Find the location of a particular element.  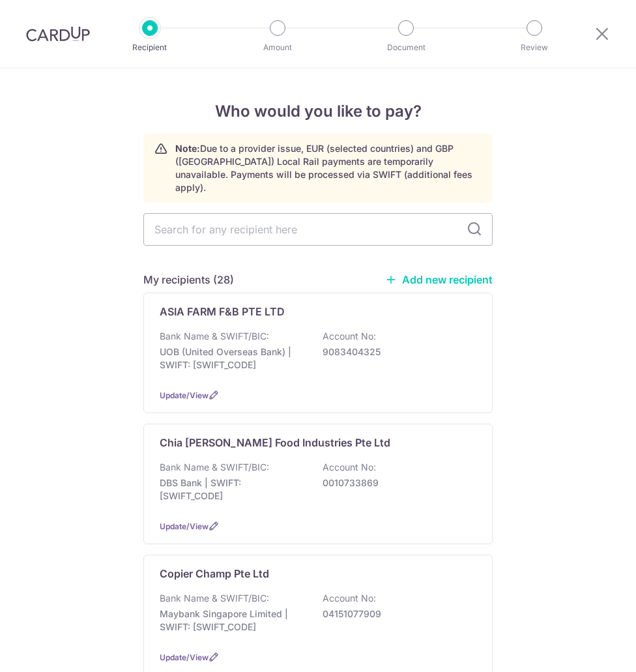

p: Copier Champ Pte Ltd is located at coordinates (214, 574).